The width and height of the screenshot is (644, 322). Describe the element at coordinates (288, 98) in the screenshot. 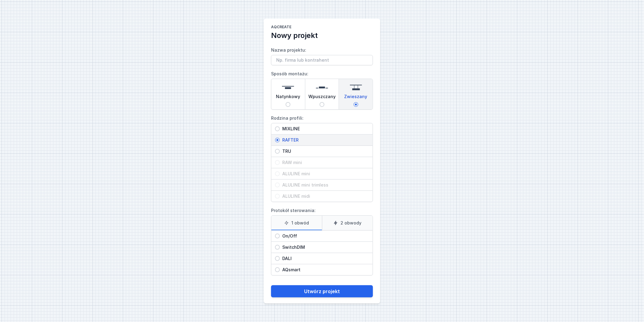

I see `span: Natynkowy` at that location.